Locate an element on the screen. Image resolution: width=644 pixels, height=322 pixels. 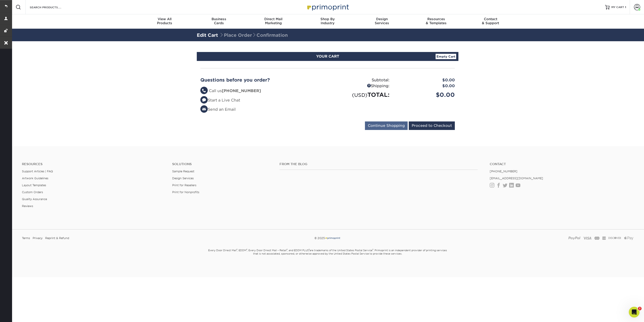
a: Send an Email is located at coordinates (218, 109).